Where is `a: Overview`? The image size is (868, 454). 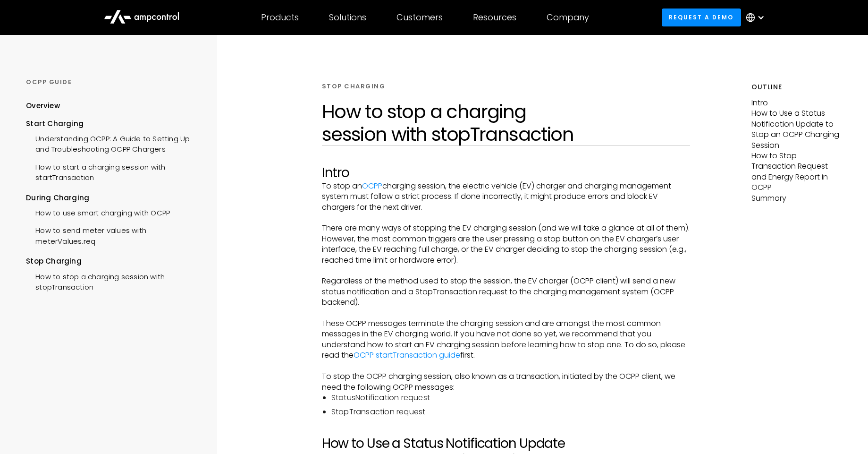 a: Overview is located at coordinates (43, 109).